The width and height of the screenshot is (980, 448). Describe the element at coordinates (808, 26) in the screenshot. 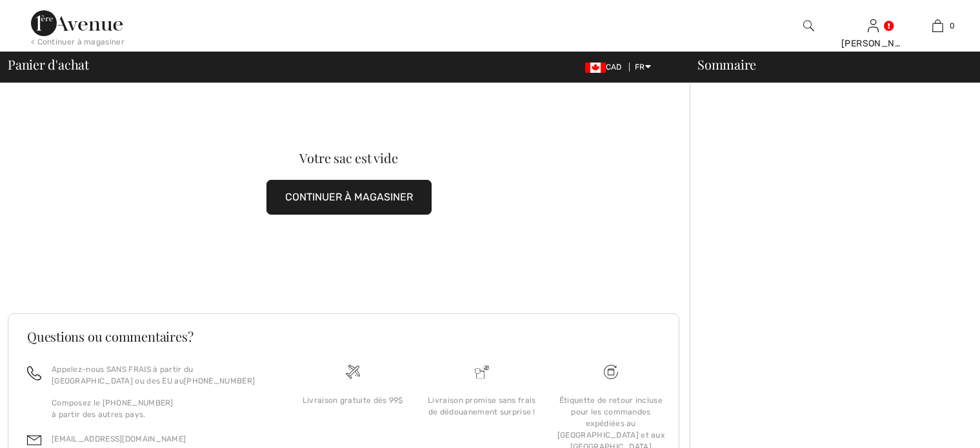

I see `img: recherche` at that location.